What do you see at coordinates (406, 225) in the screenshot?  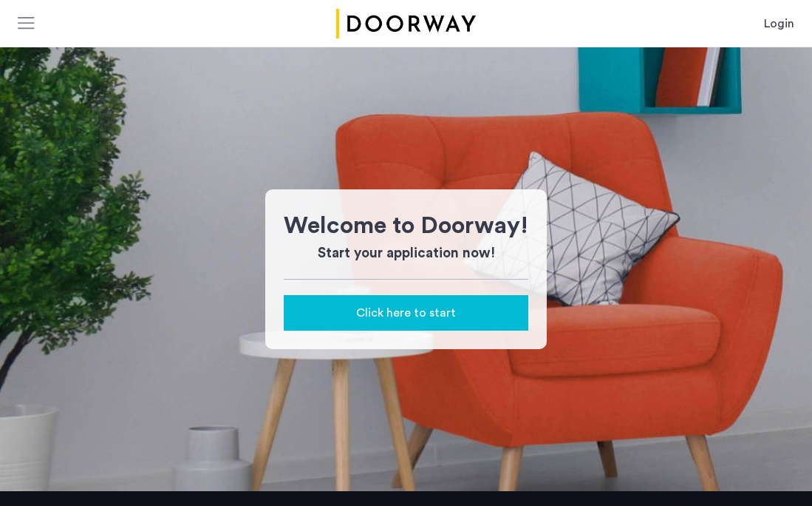 I see `h1: Welcome to Doorway!` at bounding box center [406, 225].